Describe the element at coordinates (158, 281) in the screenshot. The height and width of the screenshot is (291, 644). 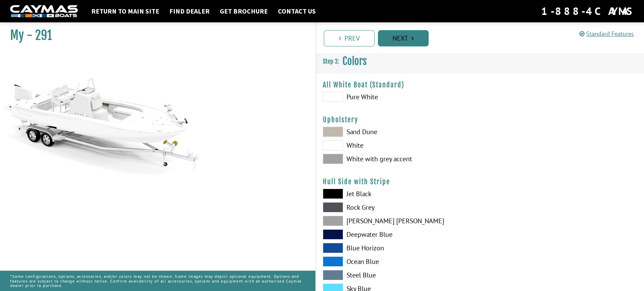
I see `p: *Some configurations, options, accessories, and/or colors may not be shown. Some images may depic...` at that location.